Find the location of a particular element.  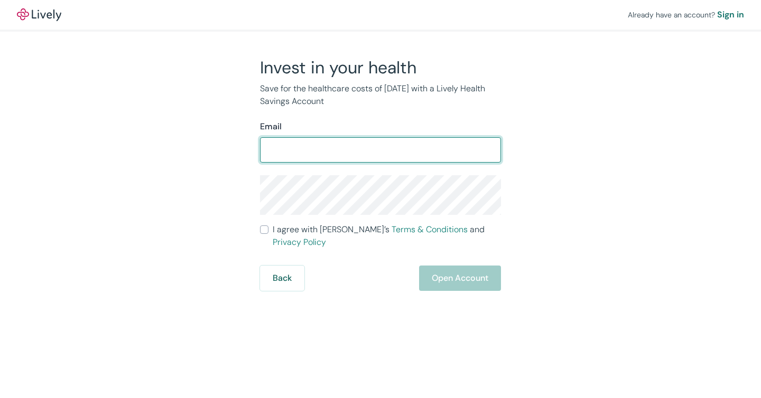

a: Terms & Conditions is located at coordinates (430, 229).